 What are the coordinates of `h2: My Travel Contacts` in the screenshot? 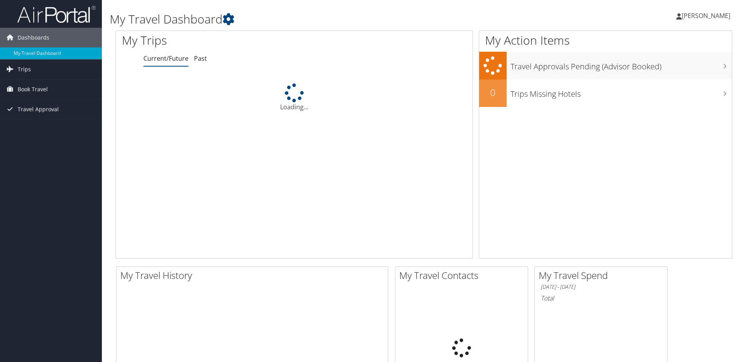 It's located at (464, 276).